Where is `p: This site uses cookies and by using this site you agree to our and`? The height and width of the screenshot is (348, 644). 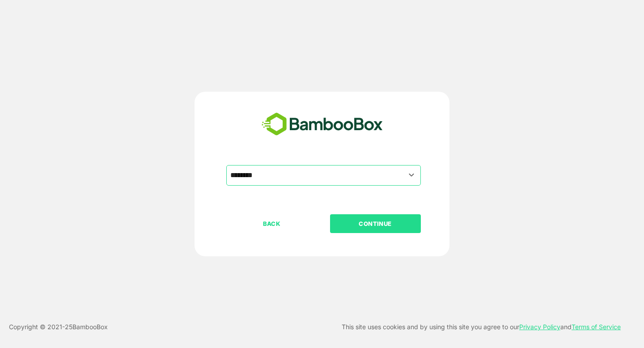 p: This site uses cookies and by using this site you agree to our and is located at coordinates (481, 327).